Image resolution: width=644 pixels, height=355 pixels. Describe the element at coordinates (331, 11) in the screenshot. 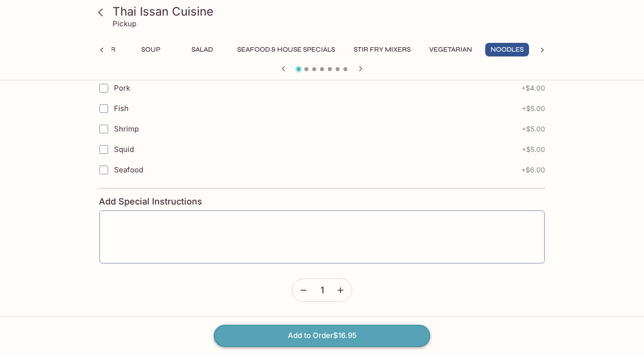

I see `h3: Thai Issan Cuisine` at that location.